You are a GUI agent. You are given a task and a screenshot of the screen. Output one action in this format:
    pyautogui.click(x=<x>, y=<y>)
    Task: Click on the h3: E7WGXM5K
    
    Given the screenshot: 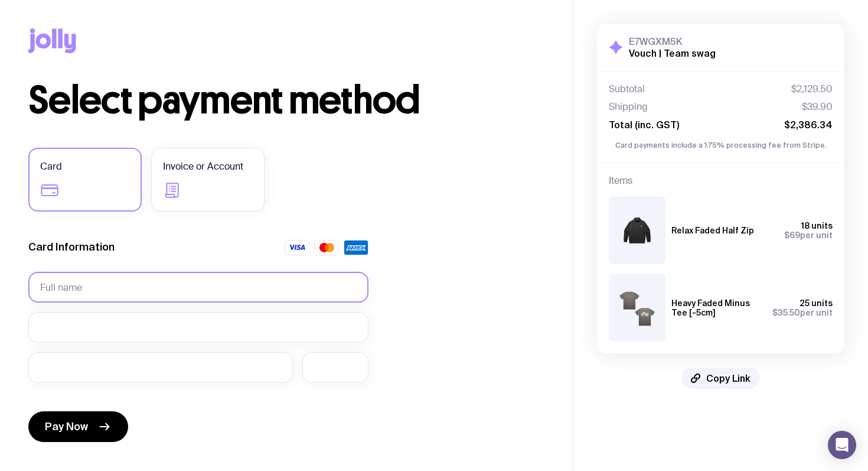 What is the action you would take?
    pyautogui.click(x=672, y=41)
    